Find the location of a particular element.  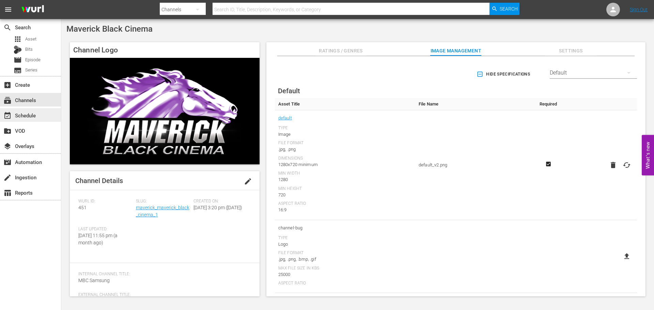

svg: Required is located at coordinates (548, 164).